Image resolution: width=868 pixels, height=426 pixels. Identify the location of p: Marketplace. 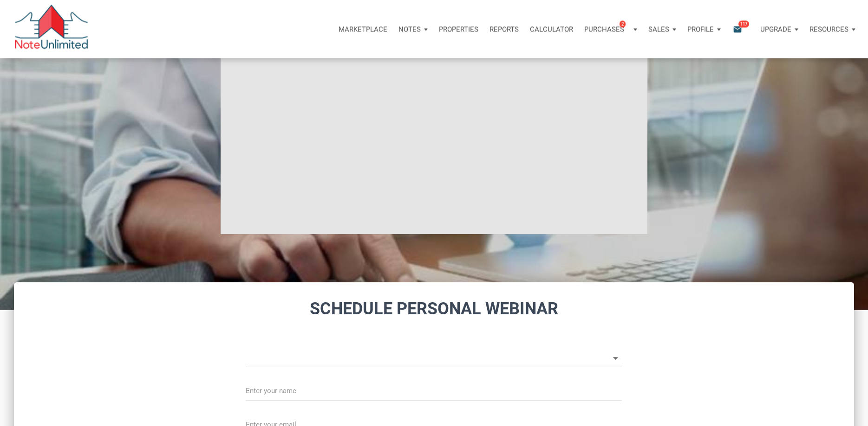
(363, 29).